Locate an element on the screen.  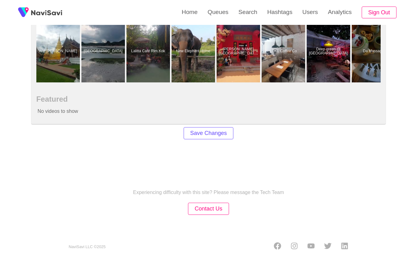
p: Experiencing difficulty with this site? Please message the Tech Team is located at coordinates (208, 192).